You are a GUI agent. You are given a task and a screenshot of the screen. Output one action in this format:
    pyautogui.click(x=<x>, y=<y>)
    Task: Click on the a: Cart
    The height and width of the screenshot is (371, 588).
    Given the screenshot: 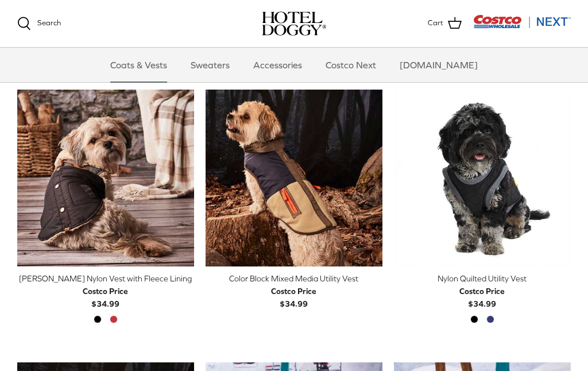 What is the action you would take?
    pyautogui.click(x=445, y=23)
    